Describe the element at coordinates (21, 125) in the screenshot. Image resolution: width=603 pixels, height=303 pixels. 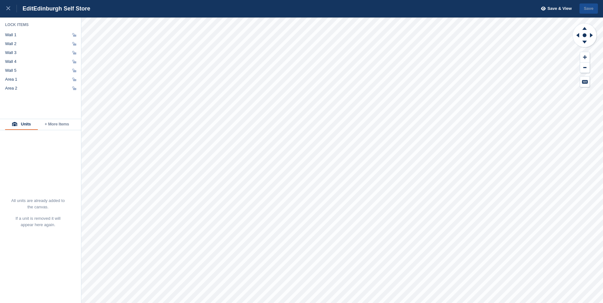
I see `button: Units` at that location.